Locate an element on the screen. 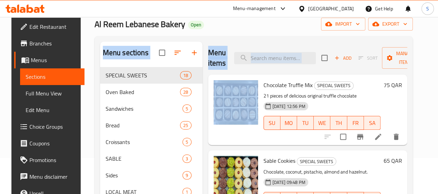 The height and width of the screenshot is (194, 438). div: Sandwiches5 is located at coordinates (151, 108).